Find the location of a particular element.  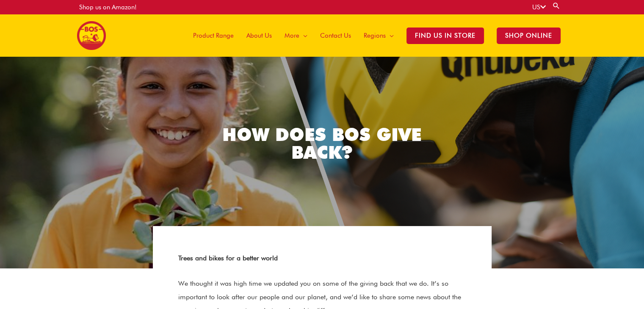

a: Search button is located at coordinates (556, 6).